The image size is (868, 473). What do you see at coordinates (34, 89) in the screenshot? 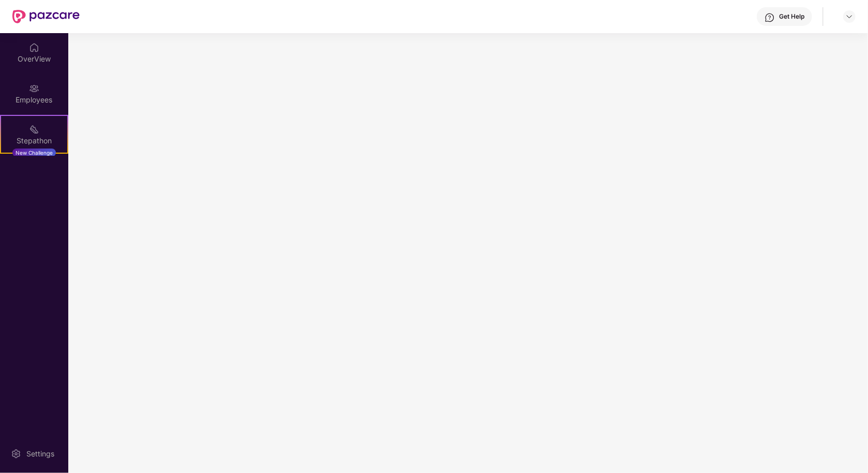
I see `img: svg+xml;base64,PHN2ZyBpZD0iRW1wbG95ZWVzIiB4bWxucz0iaHR0cDovL3d3dy53My5vcmcvMjAwMC9zdmciIHdpZHRoPS...` at bounding box center [34, 89].